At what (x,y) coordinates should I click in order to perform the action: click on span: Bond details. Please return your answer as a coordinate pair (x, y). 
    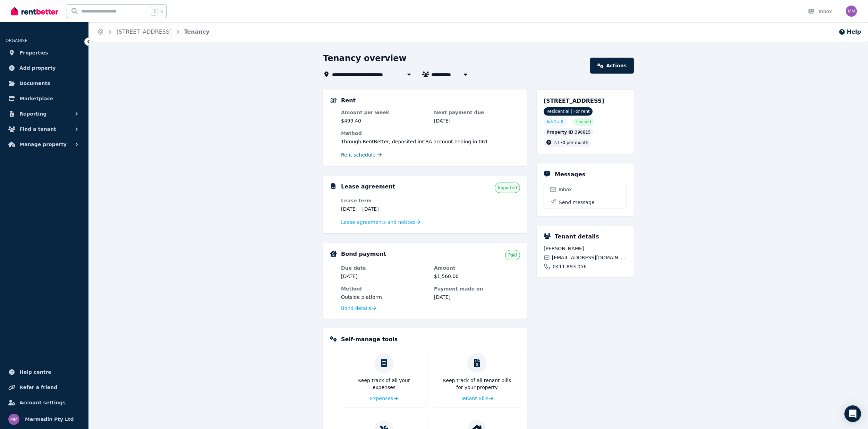
    Looking at the image, I should click on (356, 308).